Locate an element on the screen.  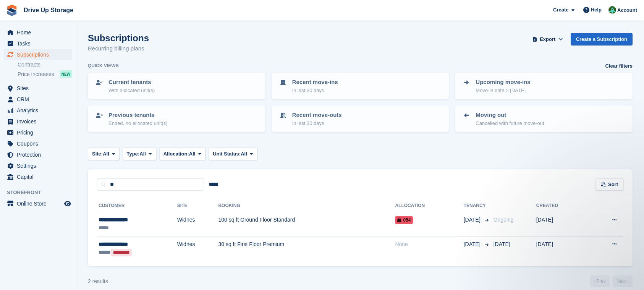
p: Ended, no allocated unit(s) is located at coordinates (137, 123).